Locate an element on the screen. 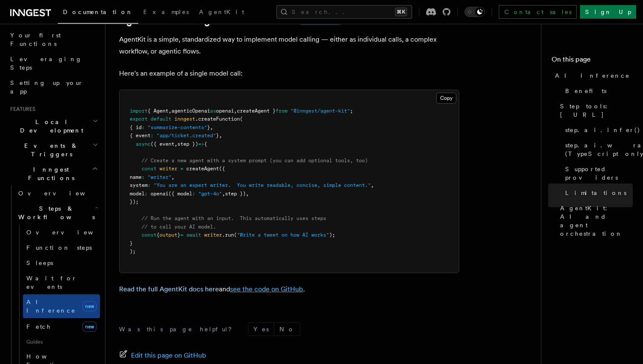  a: Benefits is located at coordinates (597, 91).